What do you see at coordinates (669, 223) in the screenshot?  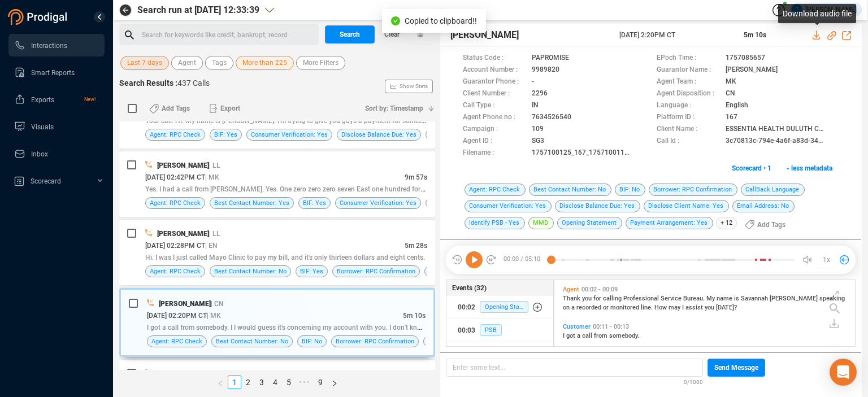 I see `span: Payment Arrangement: Yes` at bounding box center [669, 223].